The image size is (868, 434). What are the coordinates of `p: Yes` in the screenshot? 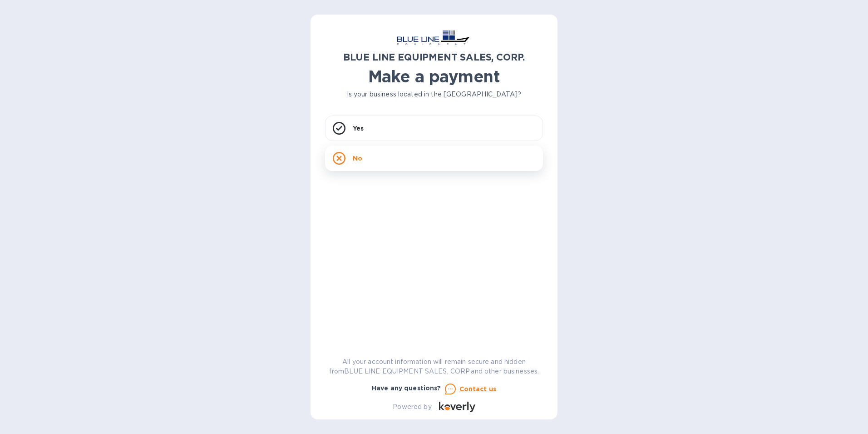 It's located at (358, 128).